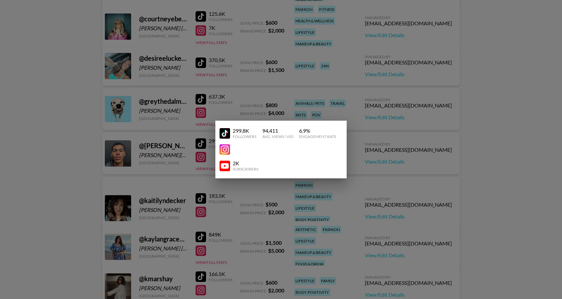  Describe the element at coordinates (318, 131) in the screenshot. I see `div: 6.9 %` at that location.